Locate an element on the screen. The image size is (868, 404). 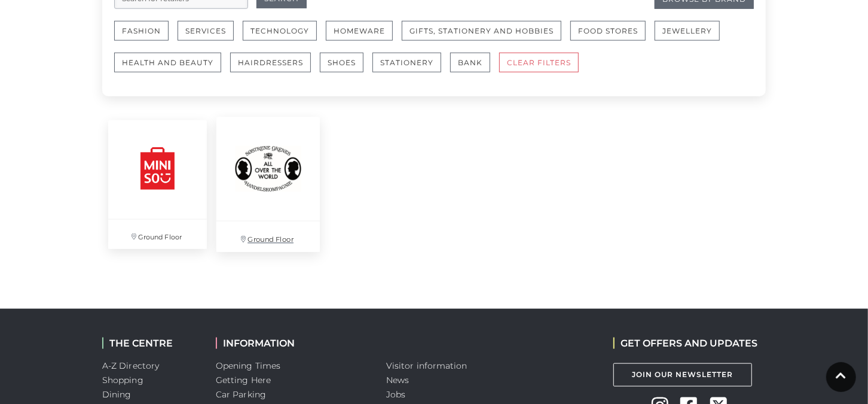
a: A-Z Directory is located at coordinates (130, 365).